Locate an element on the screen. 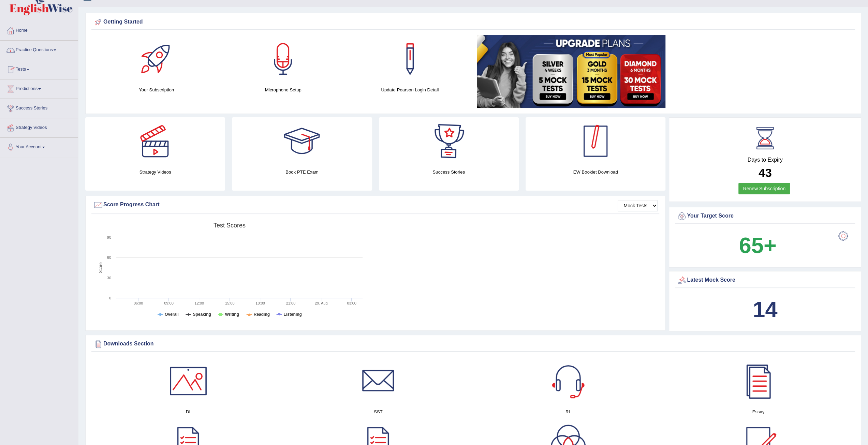 This screenshot has width=868, height=445. h4: Essay is located at coordinates (758, 411).